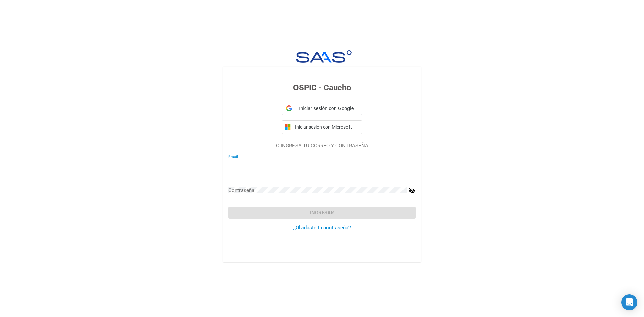 The image size is (644, 317). I want to click on div: Open Intercom Messenger, so click(630, 303).